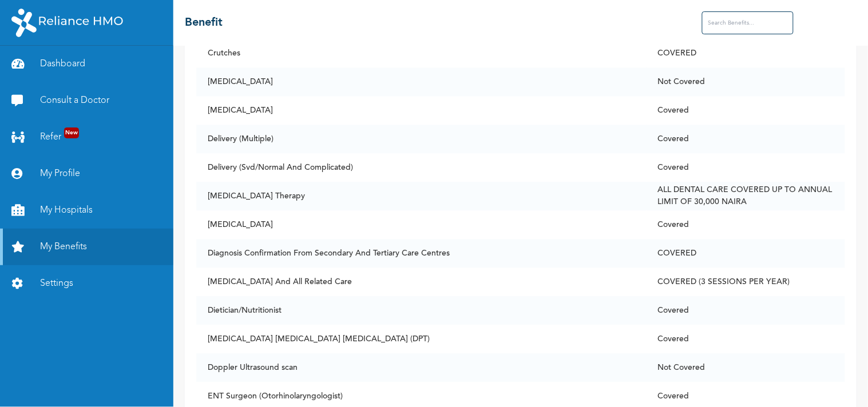  What do you see at coordinates (421, 254) in the screenshot?
I see `td: Diagnosis Confirmation From Secondary And Tertiary Care Centres` at bounding box center [421, 254].